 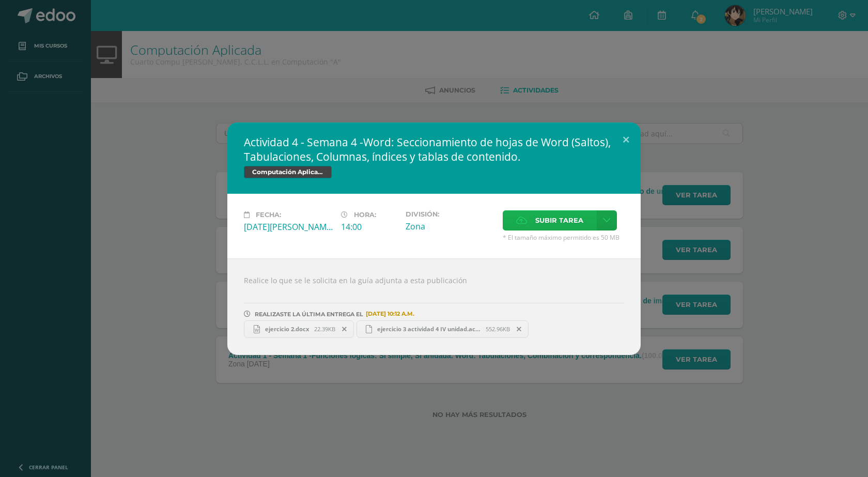 What do you see at coordinates (498, 329) in the screenshot?
I see `span: 552.96KB` at bounding box center [498, 329].